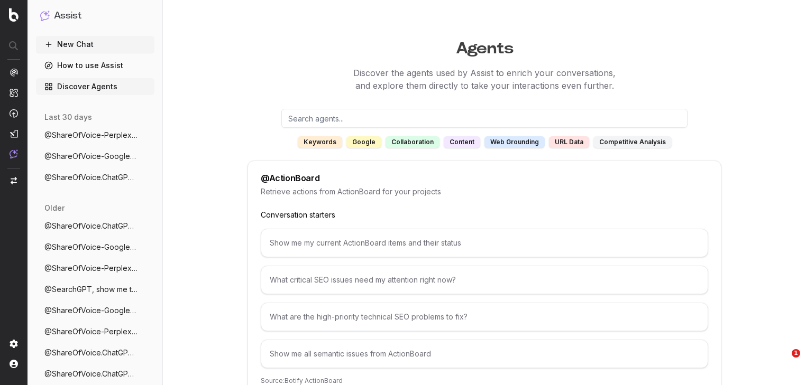  Describe the element at coordinates (364, 142) in the screenshot. I see `div: google` at that location.